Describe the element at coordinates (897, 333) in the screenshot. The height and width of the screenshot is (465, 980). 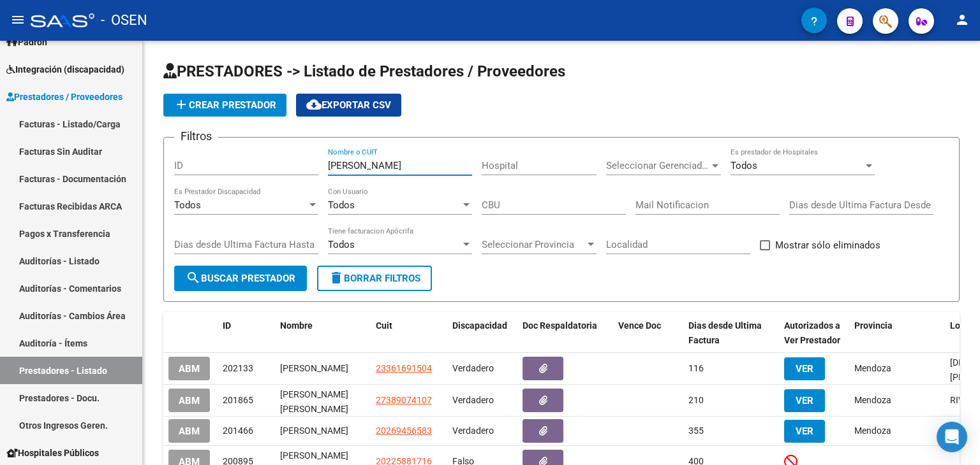
I see `datatable-header-cell: Provincia` at that location.